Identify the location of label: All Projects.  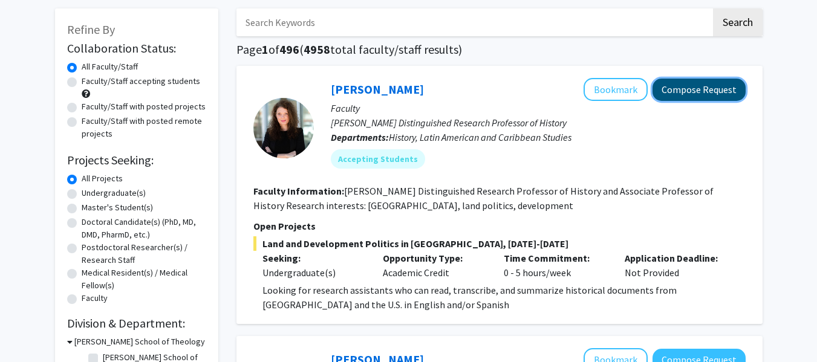
(102, 178).